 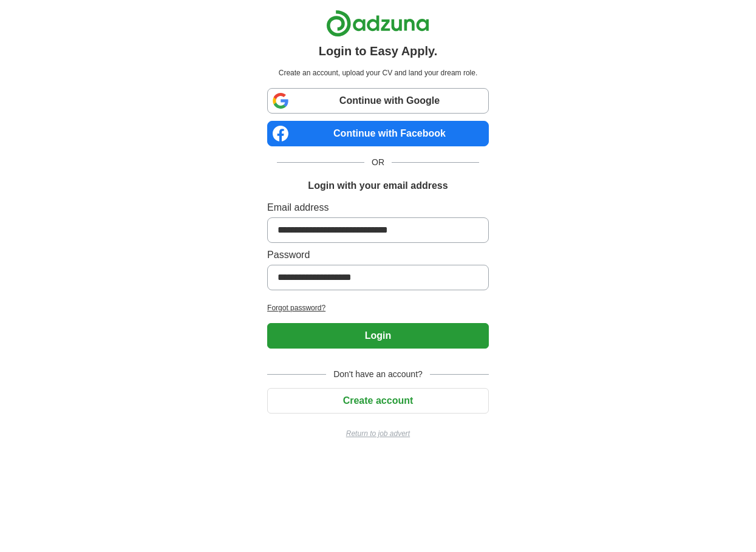 What do you see at coordinates (377, 434) in the screenshot?
I see `a: Return to job advert` at bounding box center [377, 434].